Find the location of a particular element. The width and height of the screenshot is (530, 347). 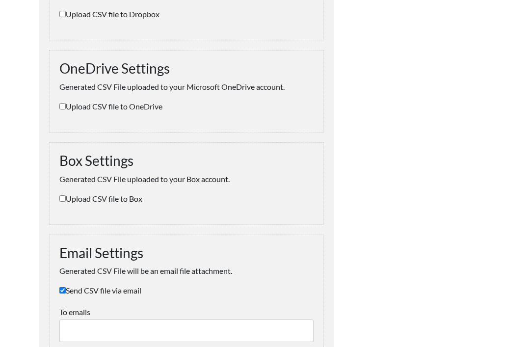

label: Send CSV file via email is located at coordinates (187, 291).